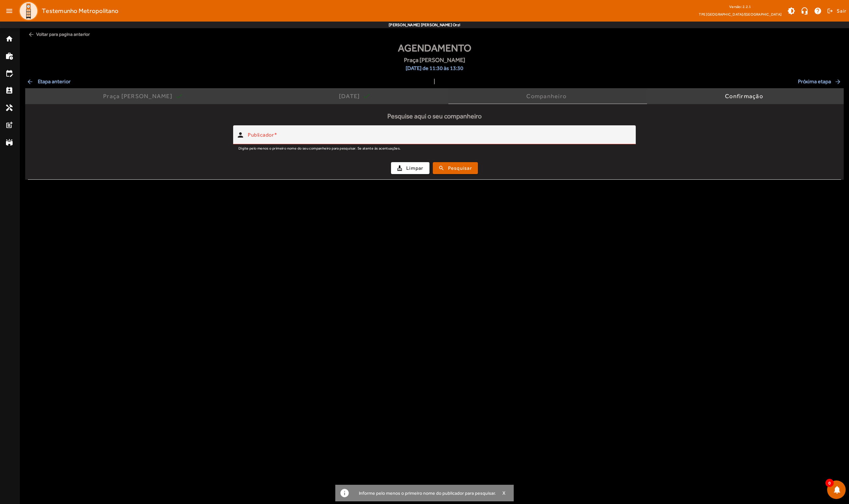 Image resolution: width=849 pixels, height=504 pixels. What do you see at coordinates (504, 493) in the screenshot?
I see `span: X` at bounding box center [504, 493].